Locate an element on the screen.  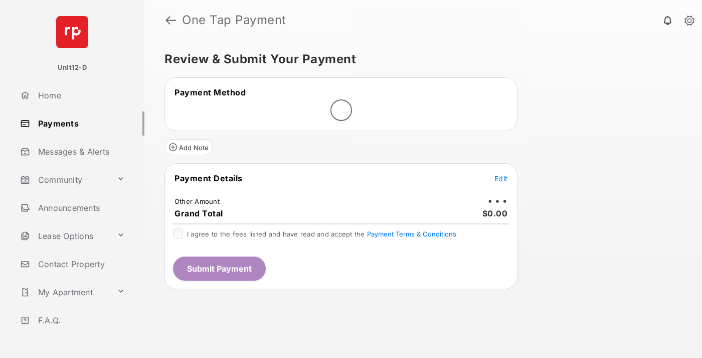
img: svg+xml;base64,PHN2ZyB4bWxucz0iaHR0cDovL3d3dy53My5vcmcvMjAwMC9zdmciIHdpZHRoPSI2NCIgaGVpZ2h0PSI2NC... is located at coordinates (72, 32).